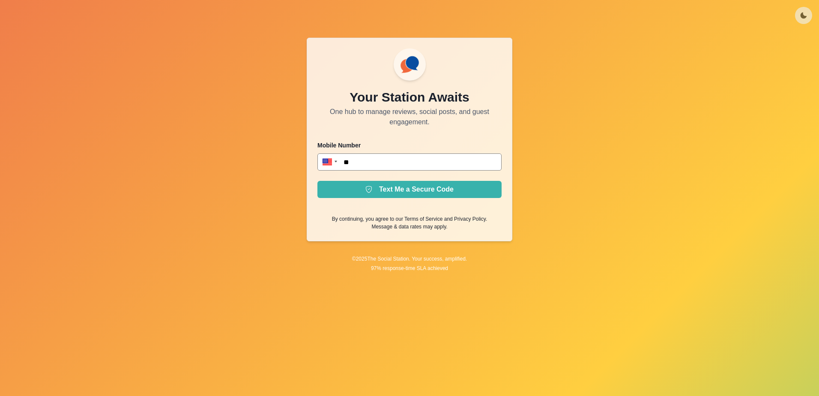  Describe the element at coordinates (328, 162) in the screenshot. I see `div: United States: + 1` at that location.